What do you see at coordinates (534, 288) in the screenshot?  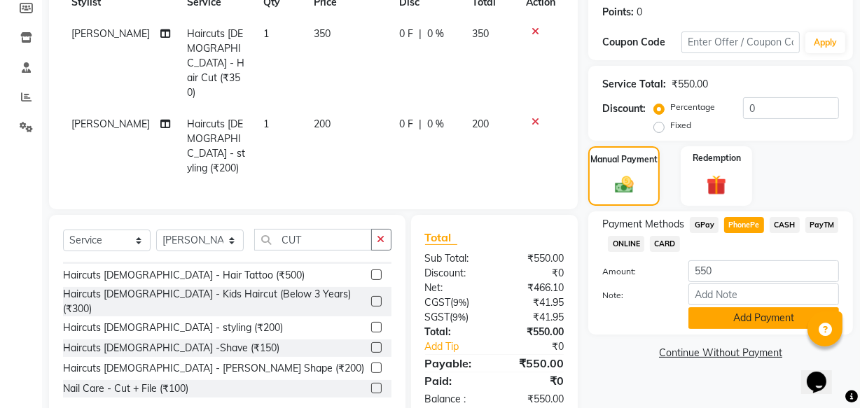 I see `div: ₹466.10` at bounding box center [534, 288].